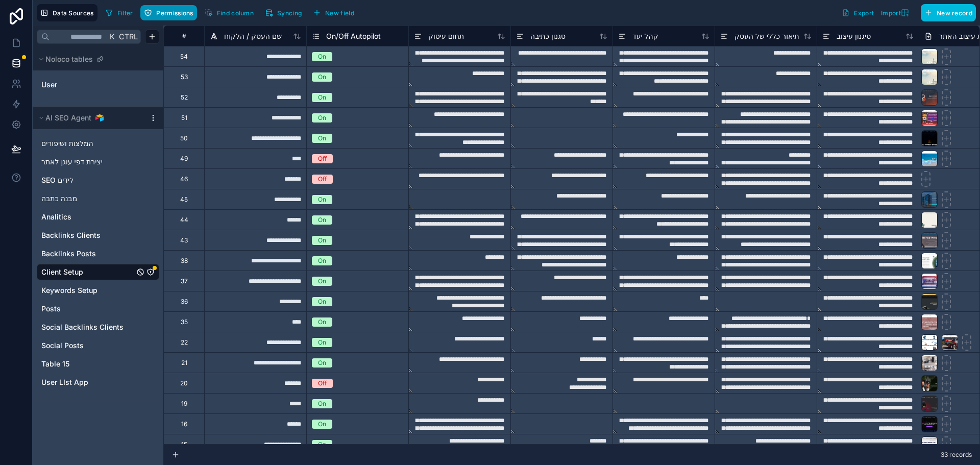 This screenshot has width=980, height=465. Describe the element at coordinates (67, 143) in the screenshot. I see `span: המלצות ושיפורים` at that location.